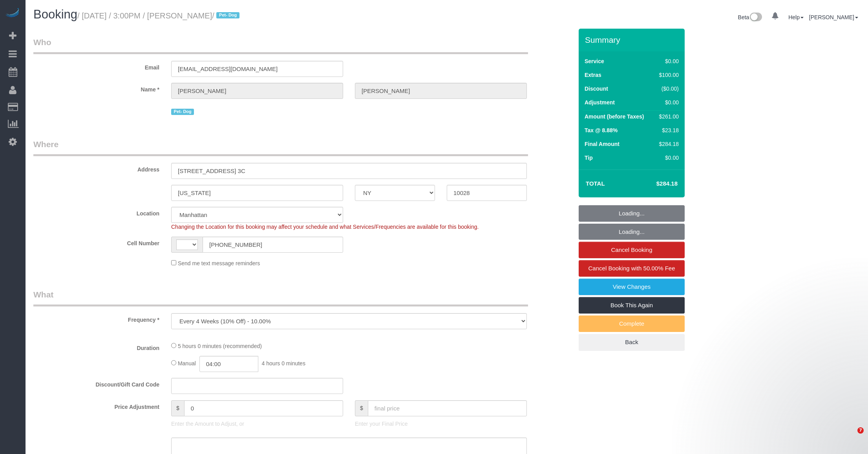 The image size is (868, 454). I want to click on label: Frequency *, so click(96, 318).